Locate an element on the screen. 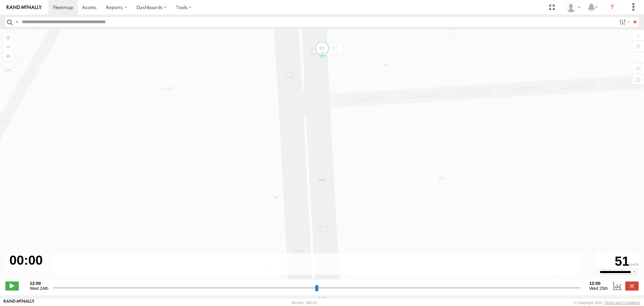  label: Search Query is located at coordinates (17, 22).